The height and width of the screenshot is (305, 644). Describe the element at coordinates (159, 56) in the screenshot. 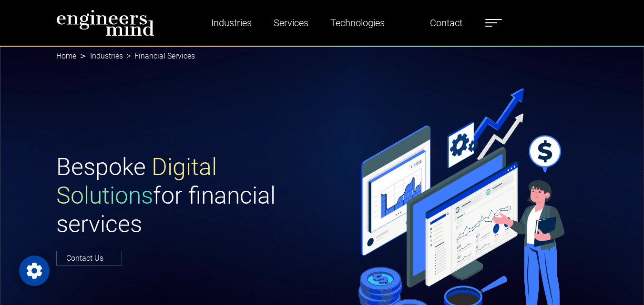

I see `li: Financial Services` at that location.